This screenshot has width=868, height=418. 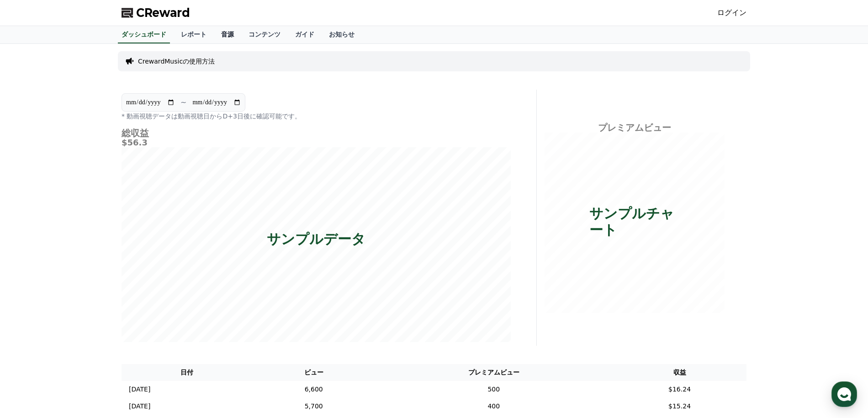 What do you see at coordinates (187, 372) in the screenshot?
I see `th: 日付` at bounding box center [187, 372].